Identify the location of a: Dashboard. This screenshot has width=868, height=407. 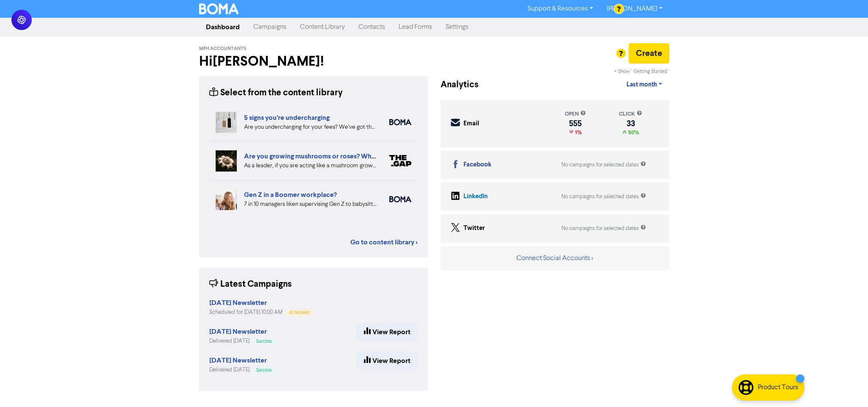
(223, 27).